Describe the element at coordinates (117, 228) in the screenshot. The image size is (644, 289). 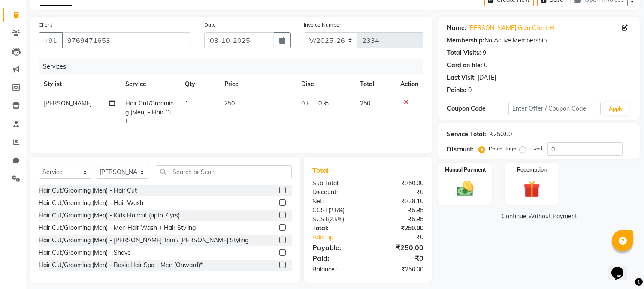
I see `div: Hair Cut/Grooming (Men) - Men Hair Wash + Hair Styling` at that location.